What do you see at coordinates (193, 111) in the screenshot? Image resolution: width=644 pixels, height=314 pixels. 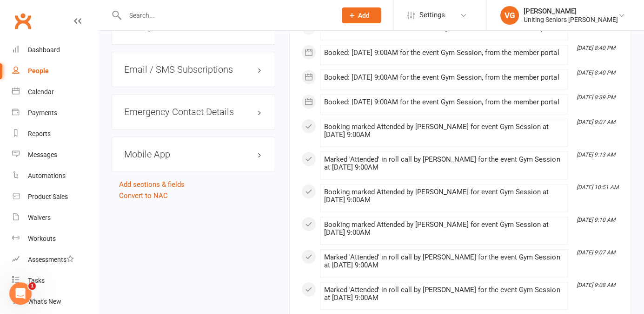 I see `h3: Emergency Contact Details` at bounding box center [193, 111].